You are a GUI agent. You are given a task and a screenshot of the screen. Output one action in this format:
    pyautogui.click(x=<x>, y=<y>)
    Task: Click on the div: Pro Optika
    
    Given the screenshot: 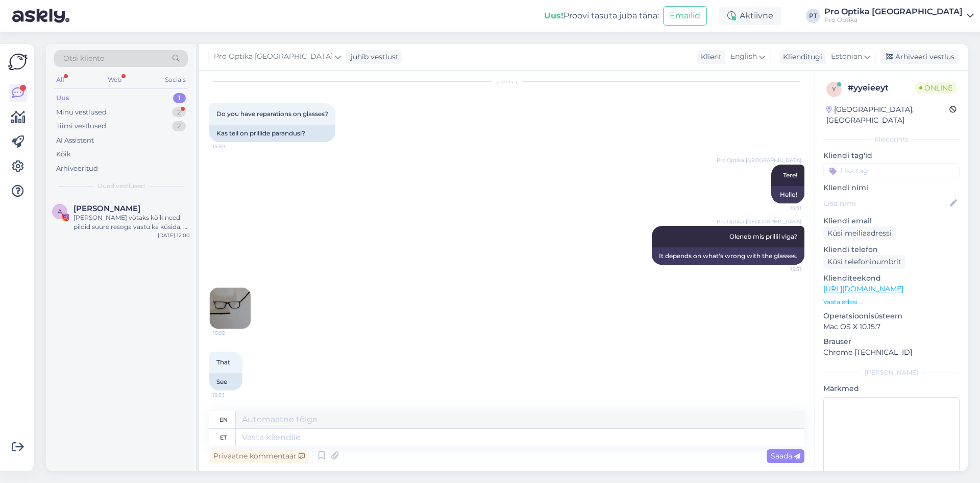 What is the action you would take?
    pyautogui.click(x=894, y=20)
    